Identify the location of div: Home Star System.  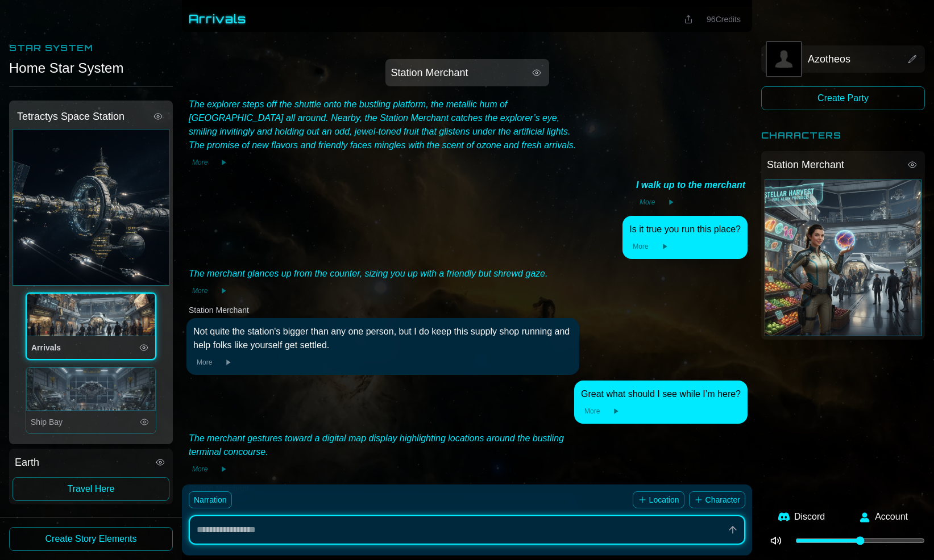
(91, 68).